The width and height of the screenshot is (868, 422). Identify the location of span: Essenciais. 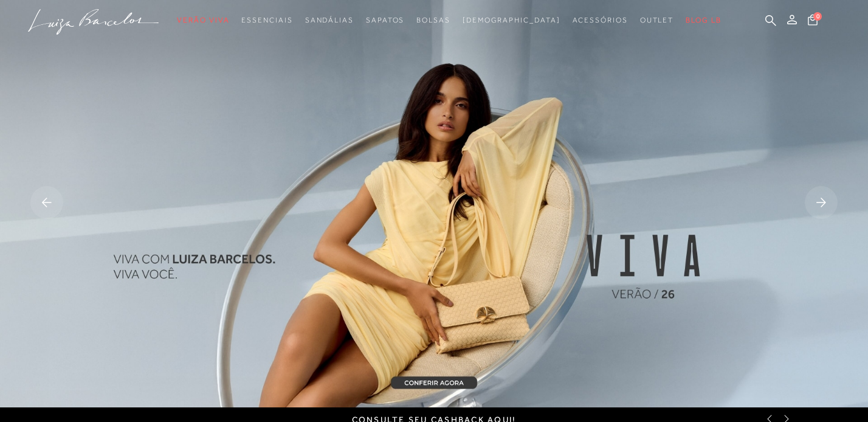
(267, 20).